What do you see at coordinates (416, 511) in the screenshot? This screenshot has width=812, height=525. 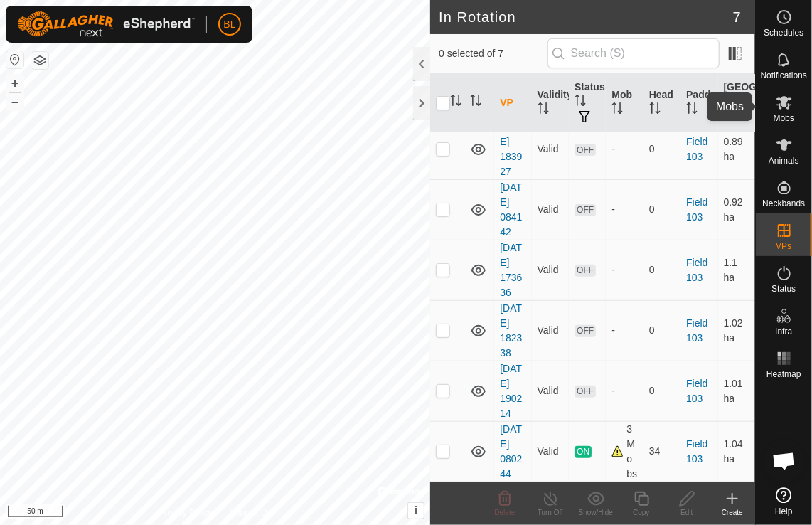 I see `button: i` at bounding box center [416, 511].